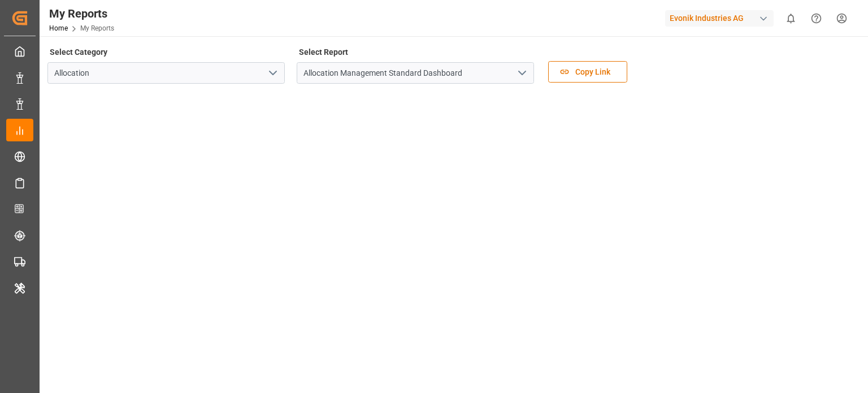 This screenshot has height=393, width=868. I want to click on div: Evonik Industries AG, so click(719, 18).